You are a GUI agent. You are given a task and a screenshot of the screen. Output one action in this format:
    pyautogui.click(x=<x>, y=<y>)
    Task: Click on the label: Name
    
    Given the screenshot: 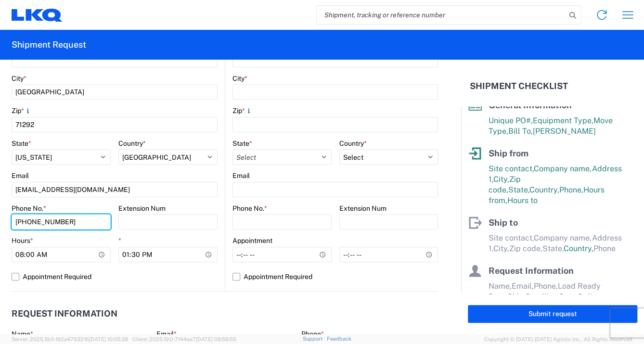 What is the action you would take?
    pyautogui.click(x=23, y=334)
    